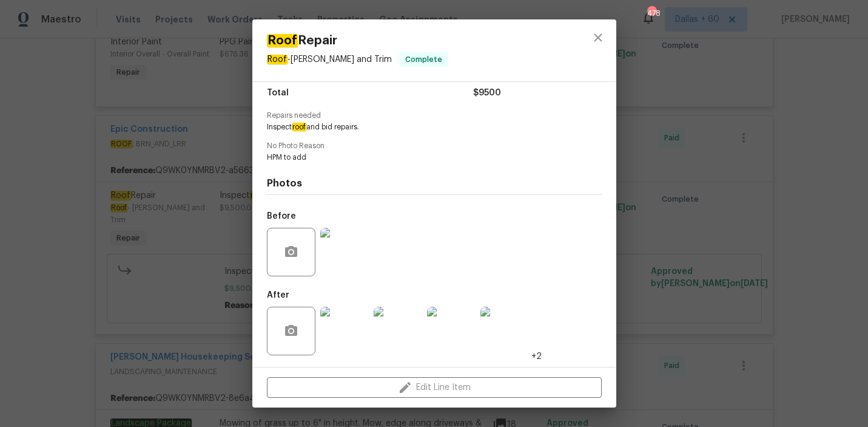  I want to click on span: Repair, so click(358, 40).